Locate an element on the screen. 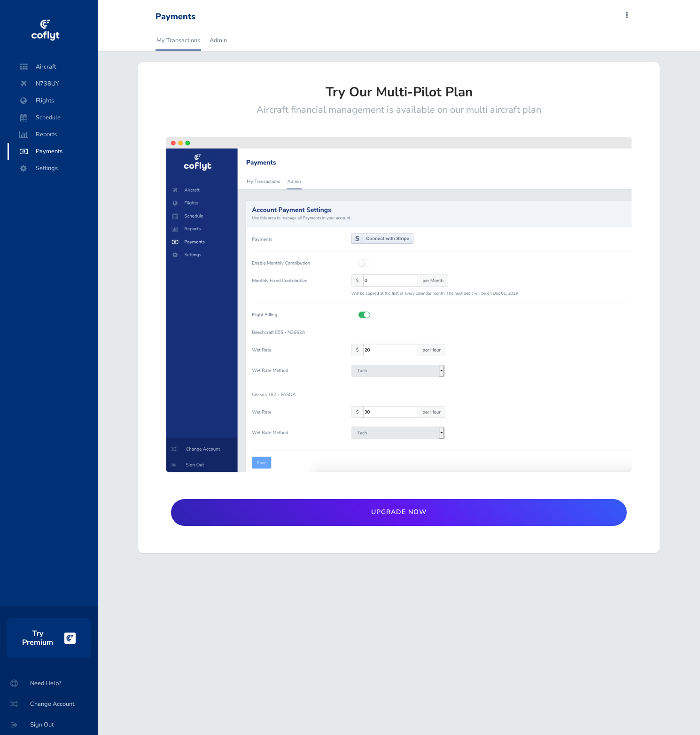 The height and width of the screenshot is (735, 700). span: Change Account is located at coordinates (49, 704).